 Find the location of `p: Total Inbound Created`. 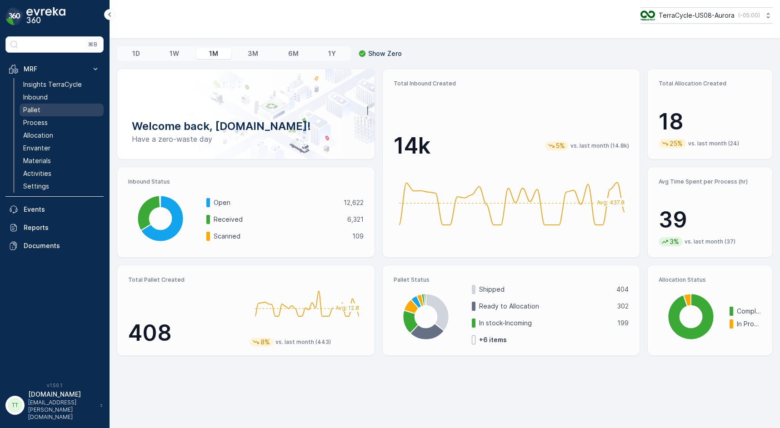

p: Total Inbound Created is located at coordinates (512, 84).